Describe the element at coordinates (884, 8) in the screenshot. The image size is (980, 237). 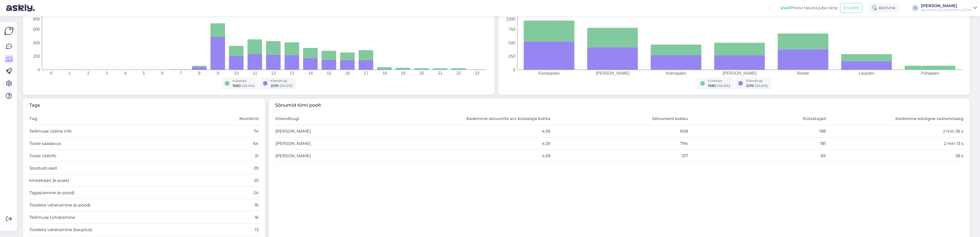
I see `div: Aktiivne` at that location.